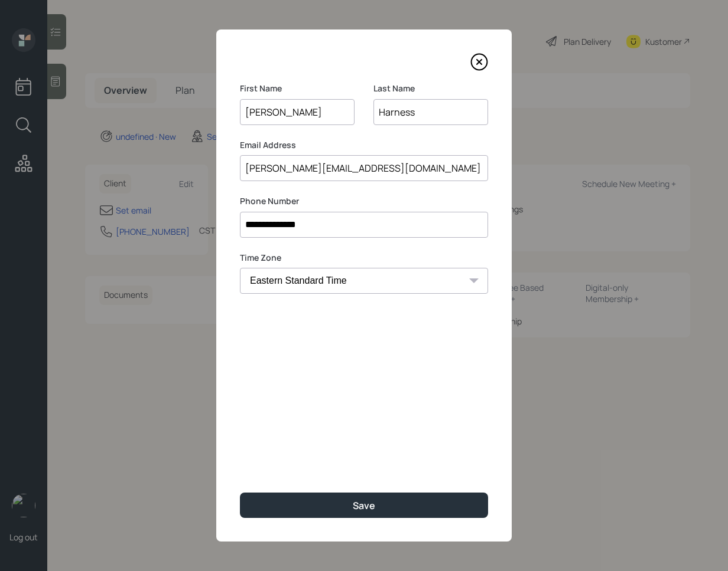 Image resolution: width=728 pixels, height=571 pixels. Describe the element at coordinates (364, 201) in the screenshot. I see `label: Phone Number` at that location.